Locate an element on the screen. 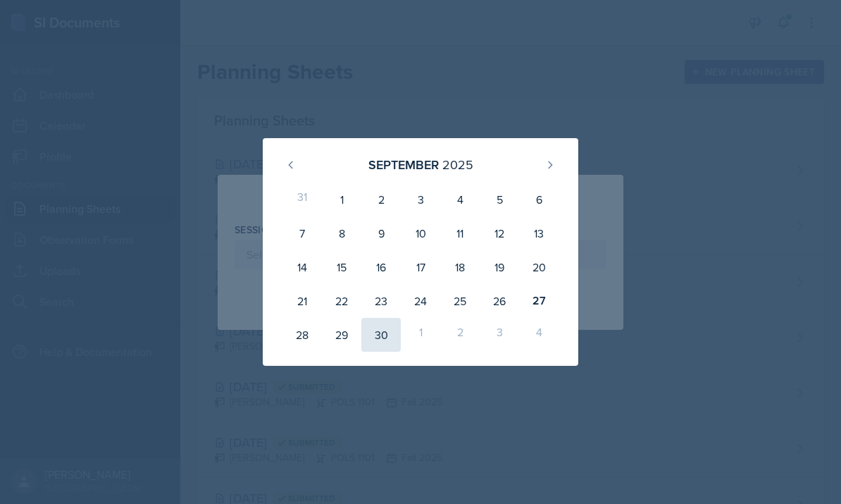  div: 14 is located at coordinates (303, 267).